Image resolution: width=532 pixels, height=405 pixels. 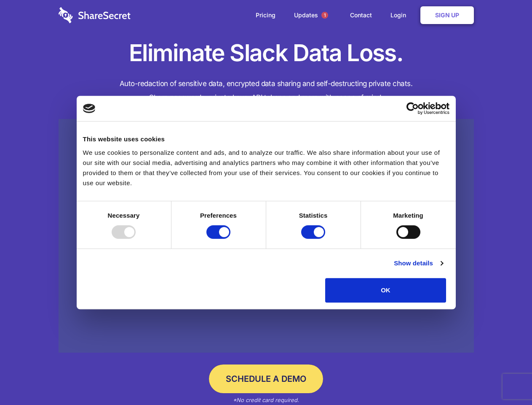 I want to click on a: Usercentrics Cookiebot - opens in a new window, so click(x=412, y=109).